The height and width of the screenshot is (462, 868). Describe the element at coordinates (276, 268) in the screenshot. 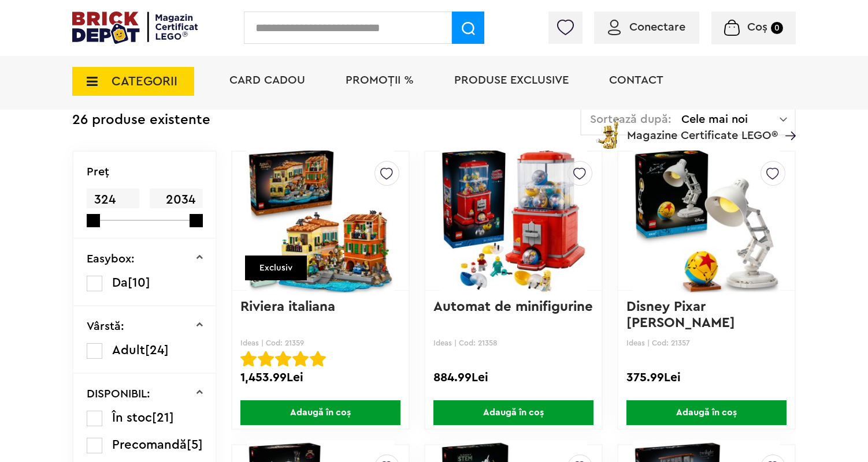

I see `div: Exclusiv` at that location.